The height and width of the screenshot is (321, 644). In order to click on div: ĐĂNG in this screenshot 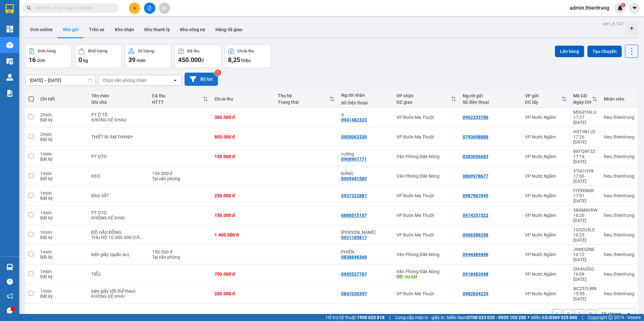, I will do `click(366, 174)`.